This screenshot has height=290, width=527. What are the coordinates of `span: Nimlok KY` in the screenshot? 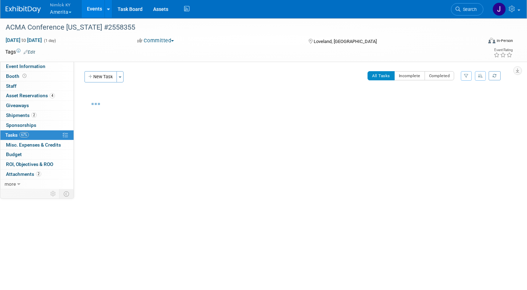 It's located at (61, 5).